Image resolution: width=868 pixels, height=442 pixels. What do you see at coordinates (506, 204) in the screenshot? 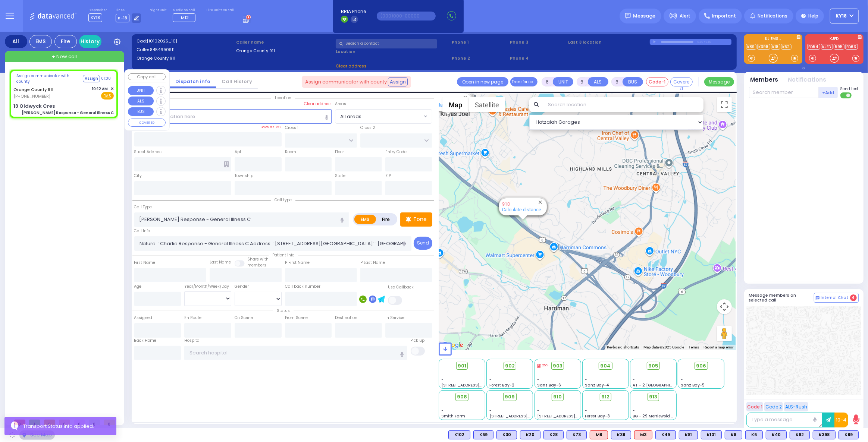
I see `a: 910` at bounding box center [506, 204].